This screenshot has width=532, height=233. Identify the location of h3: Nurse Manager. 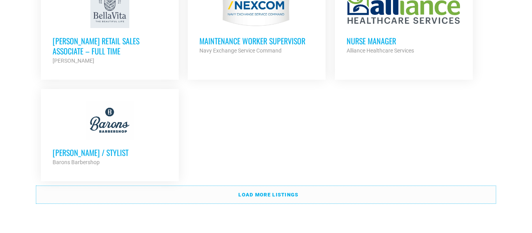
(404, 41).